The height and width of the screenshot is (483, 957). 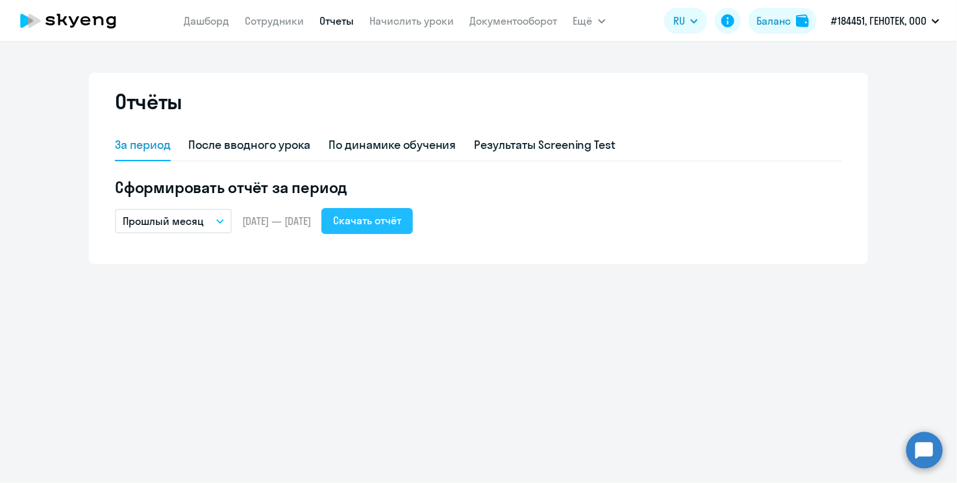 What do you see at coordinates (393, 145) in the screenshot?
I see `div: По динамике обучения` at bounding box center [393, 145].